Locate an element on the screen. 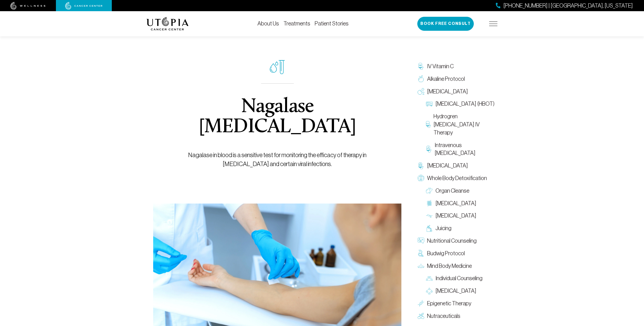 This screenshot has height=326, width=644. img: Epigenetic Therapy is located at coordinates (420, 303).